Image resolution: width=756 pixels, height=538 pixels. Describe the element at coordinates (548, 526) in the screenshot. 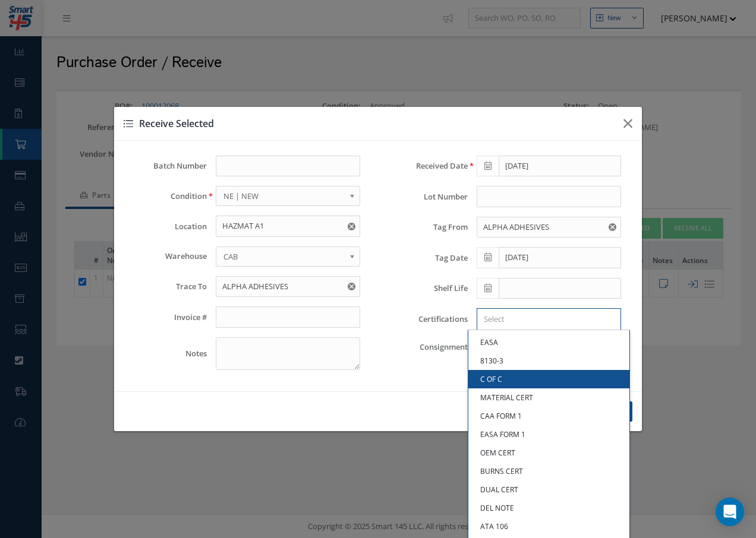

I see `a: ATA 106` at that location.